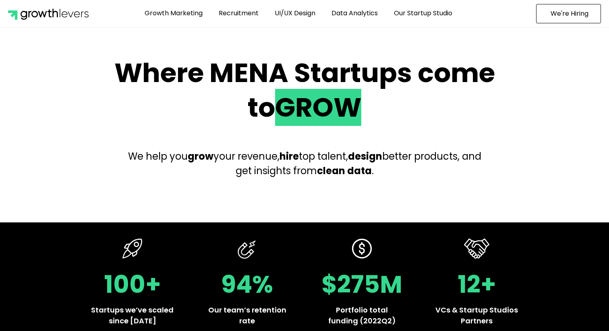  What do you see at coordinates (132, 285) in the screenshot?
I see `h2: 100+` at bounding box center [132, 285].